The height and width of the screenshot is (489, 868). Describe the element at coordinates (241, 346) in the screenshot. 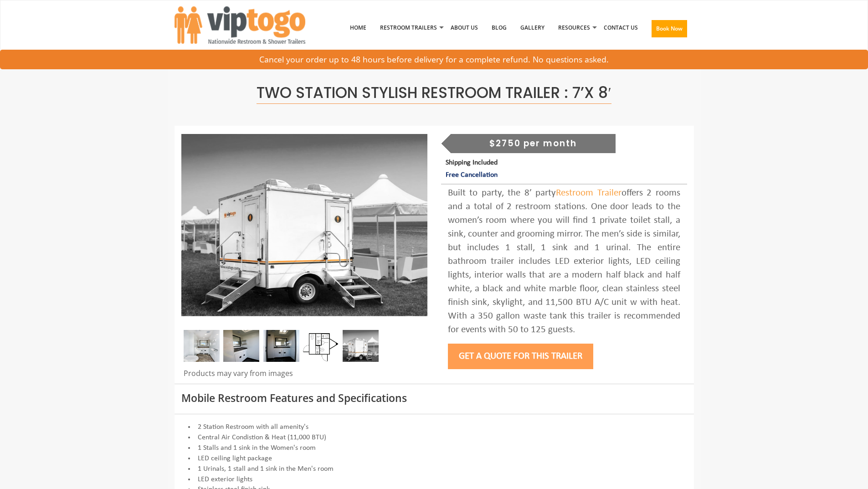

I see `img: DSC_0016_email` at that location.